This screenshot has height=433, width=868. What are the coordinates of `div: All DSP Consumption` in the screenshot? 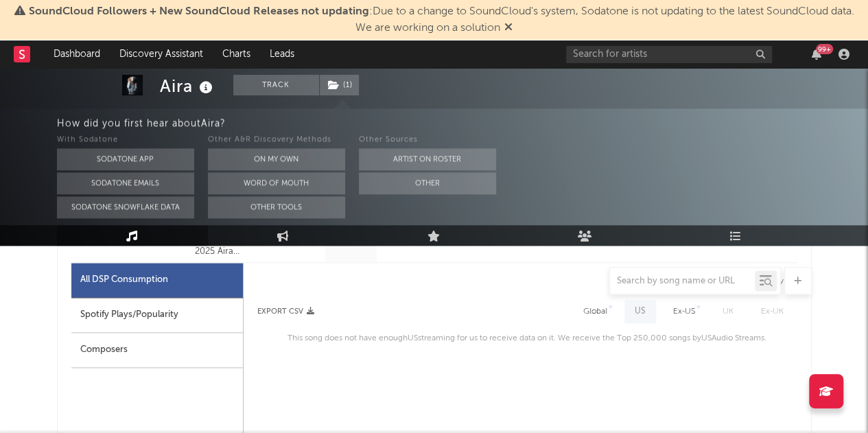 It's located at (157, 280).